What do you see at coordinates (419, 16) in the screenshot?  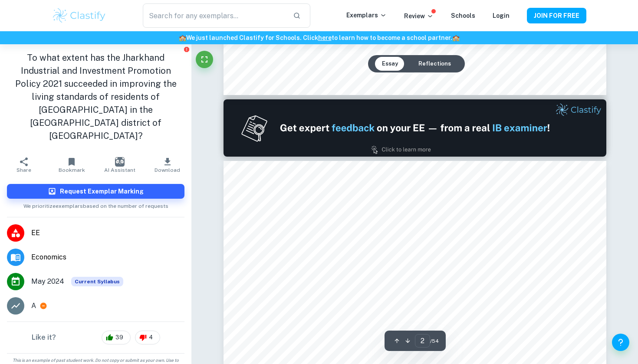 I see `p: Review` at bounding box center [419, 16].